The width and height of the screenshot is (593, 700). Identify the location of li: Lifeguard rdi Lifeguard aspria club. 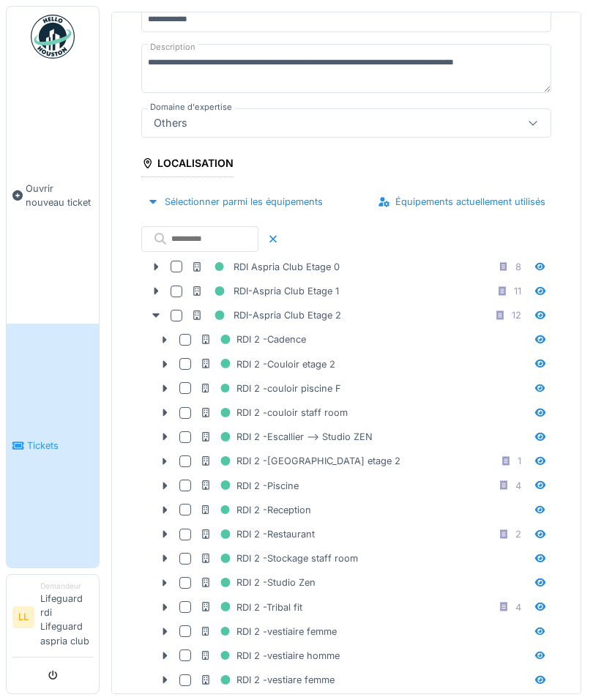
(67, 618).